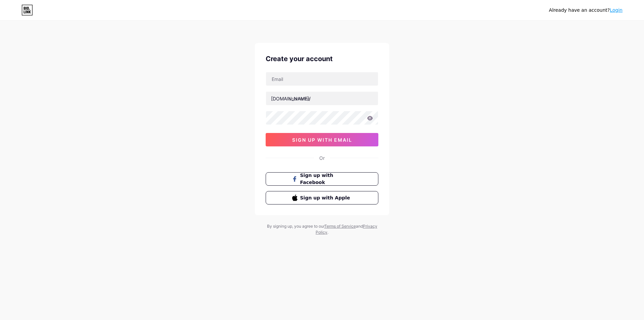 This screenshot has width=644, height=320. I want to click on span: Sign up with Apple, so click(326, 198).